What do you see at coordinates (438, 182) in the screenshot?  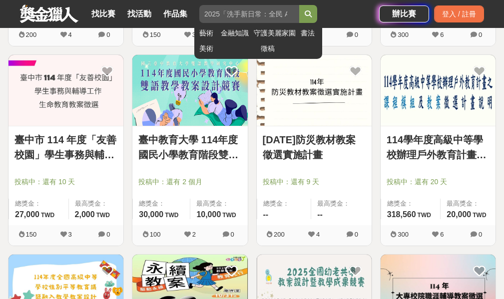 I see `span: 投稿中：還有 20 天` at bounding box center [438, 182].